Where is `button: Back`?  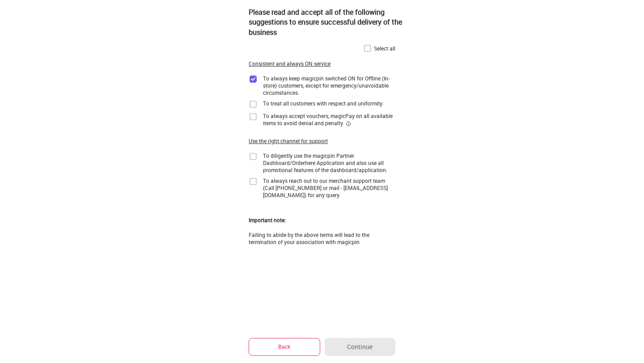 button: Back is located at coordinates (284, 346).